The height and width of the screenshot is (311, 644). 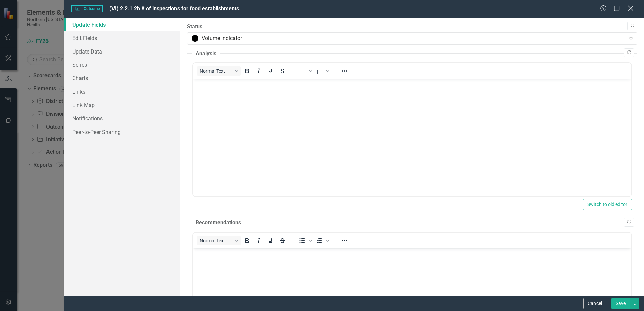 What do you see at coordinates (122, 119) in the screenshot?
I see `a: Notifications` at bounding box center [122, 119].